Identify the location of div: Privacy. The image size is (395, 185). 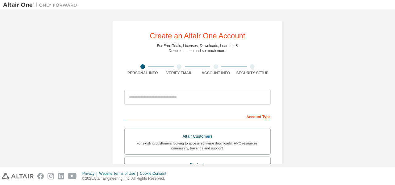
(91, 173).